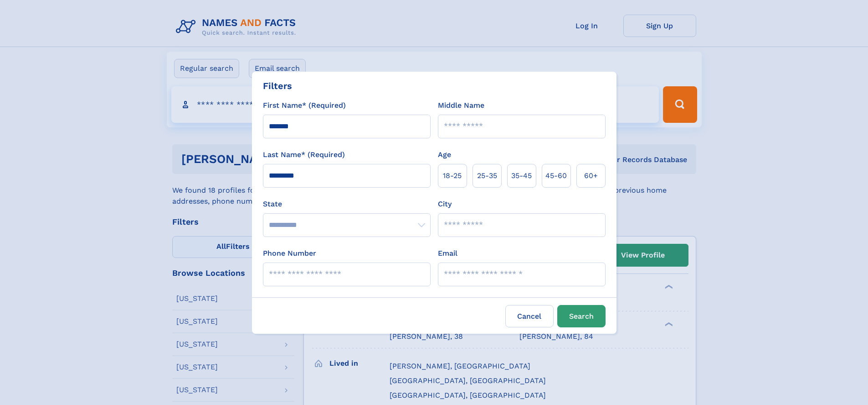  Describe the element at coordinates (444, 155) in the screenshot. I see `label: Age` at that location.